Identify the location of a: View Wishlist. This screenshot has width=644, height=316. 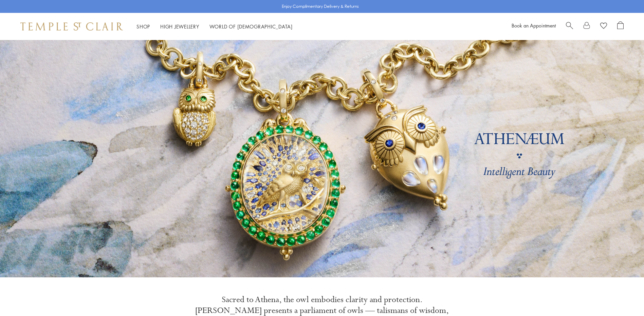
(604, 26).